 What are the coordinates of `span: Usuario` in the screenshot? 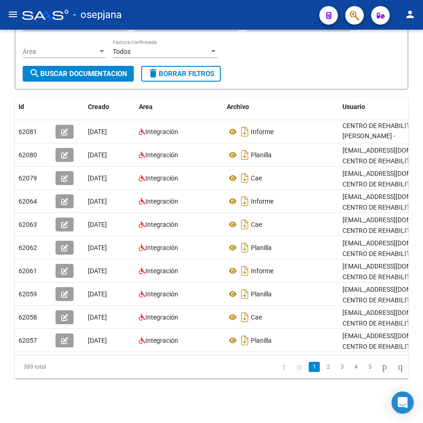 It's located at (354, 107).